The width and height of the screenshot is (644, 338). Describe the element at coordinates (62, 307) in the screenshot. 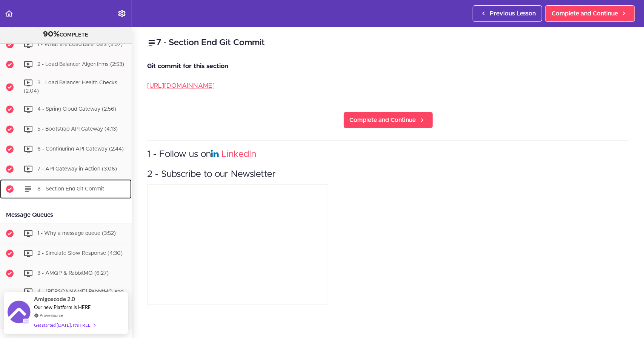

I see `span: Our new Platform is HERE` at that location.